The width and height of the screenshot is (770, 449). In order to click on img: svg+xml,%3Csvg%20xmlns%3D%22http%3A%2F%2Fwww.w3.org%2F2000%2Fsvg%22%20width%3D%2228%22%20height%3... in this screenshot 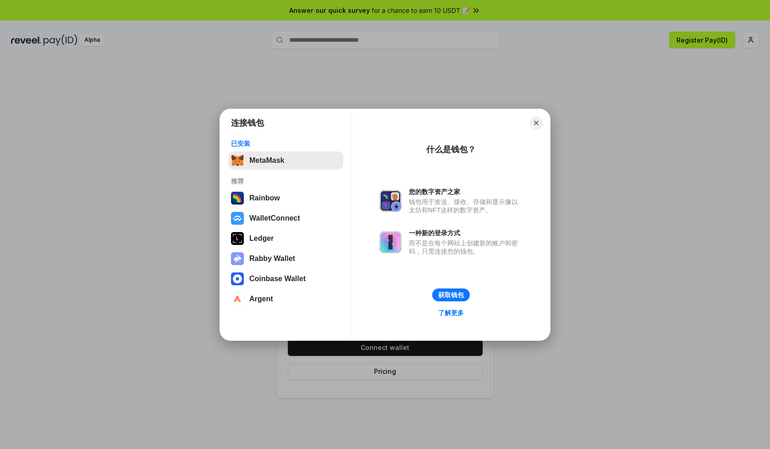, I will do `click(237, 238)`.